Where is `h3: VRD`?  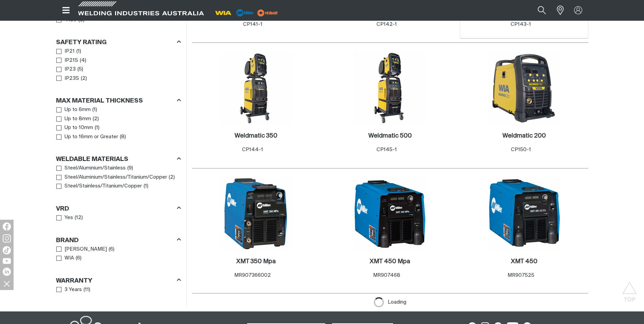 h3: VRD is located at coordinates (62, 209).